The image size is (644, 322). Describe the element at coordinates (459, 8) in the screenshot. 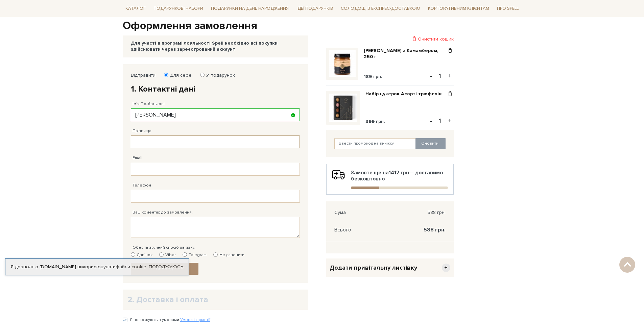

I see `a: Корпоративним клієнтам` at that location.